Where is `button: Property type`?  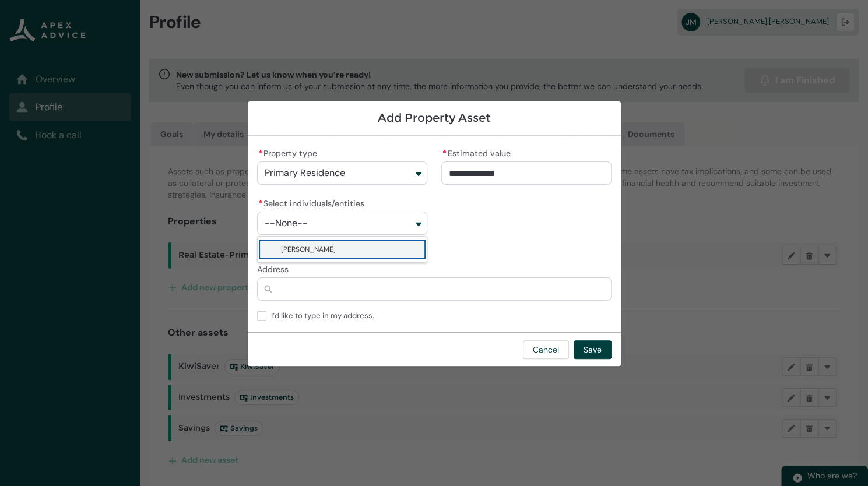
button: Property type is located at coordinates (342, 173).